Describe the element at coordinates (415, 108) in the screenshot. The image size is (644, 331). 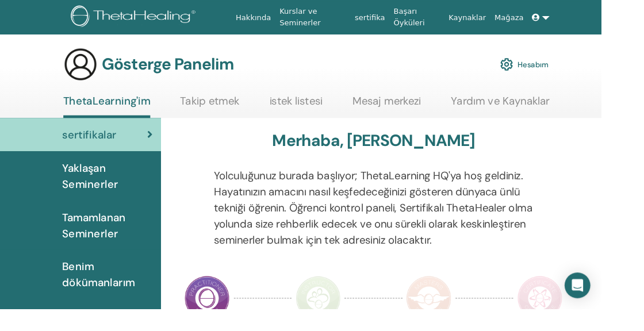
I see `font: Mesaj merkezi` at that location.